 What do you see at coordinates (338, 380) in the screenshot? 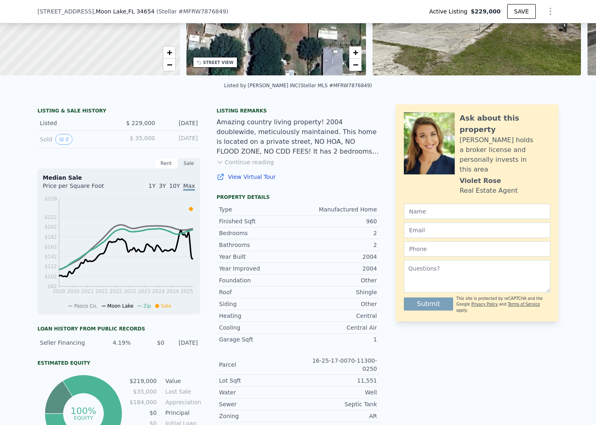
I see `div: 11,551` at bounding box center [338, 380].